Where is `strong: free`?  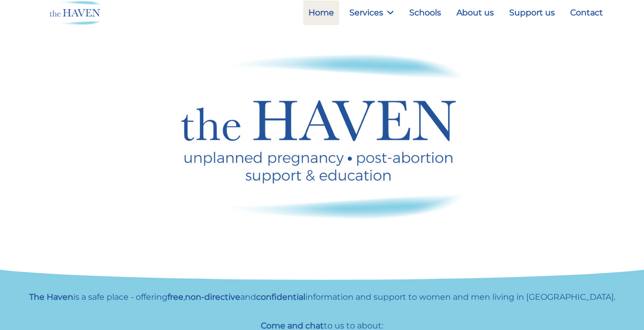 strong: free is located at coordinates (175, 297).